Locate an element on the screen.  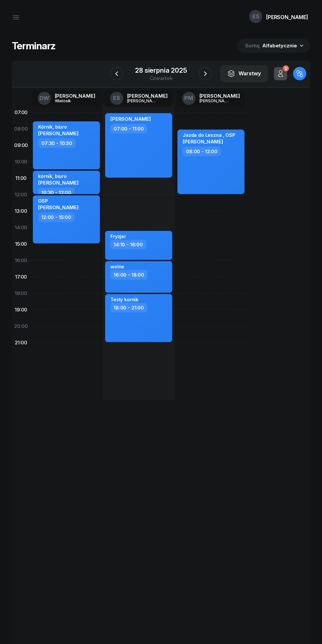
span: Sortuj is located at coordinates (253, 46).